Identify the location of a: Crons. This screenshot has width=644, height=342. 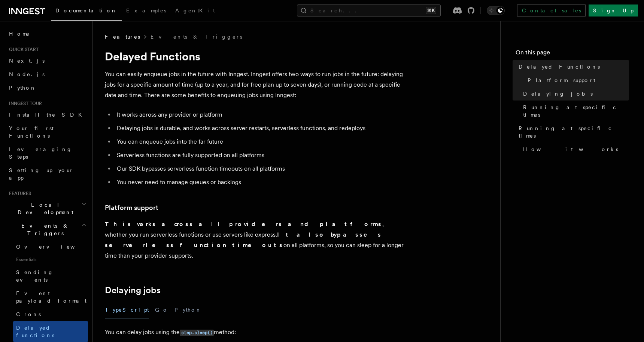
(51, 314).